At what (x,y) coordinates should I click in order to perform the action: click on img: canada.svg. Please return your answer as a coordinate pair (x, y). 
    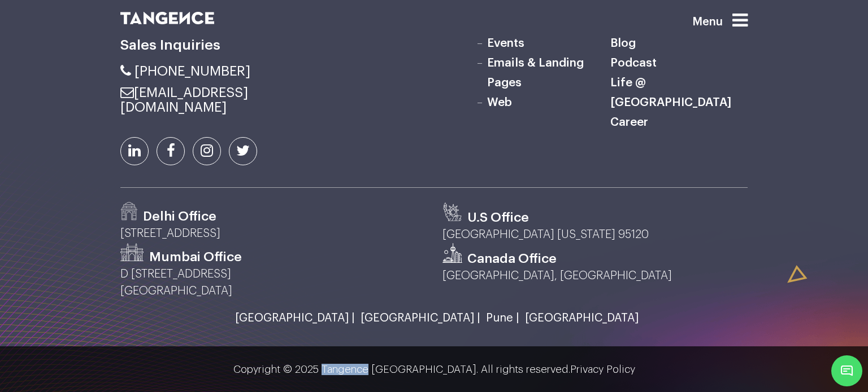
    Looking at the image, I should click on (452, 253).